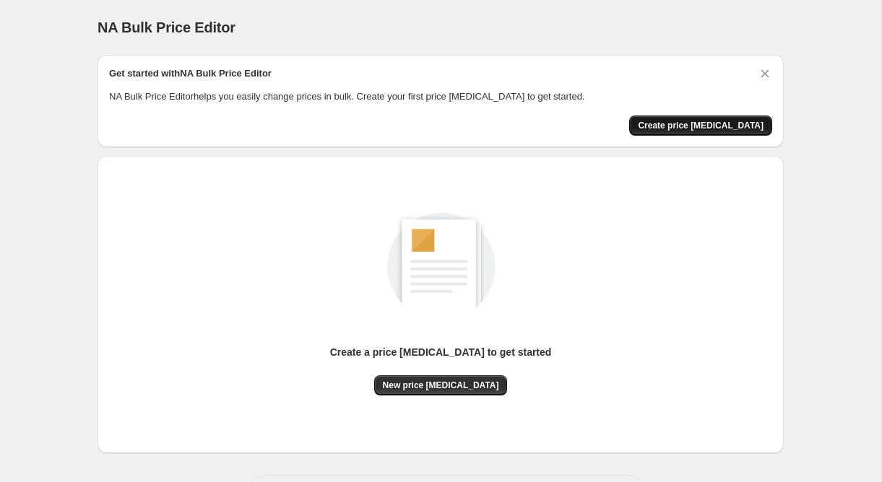 The image size is (882, 482). What do you see at coordinates (190, 74) in the screenshot?
I see `h2: Get started with NA Bulk Price Editor` at bounding box center [190, 74].